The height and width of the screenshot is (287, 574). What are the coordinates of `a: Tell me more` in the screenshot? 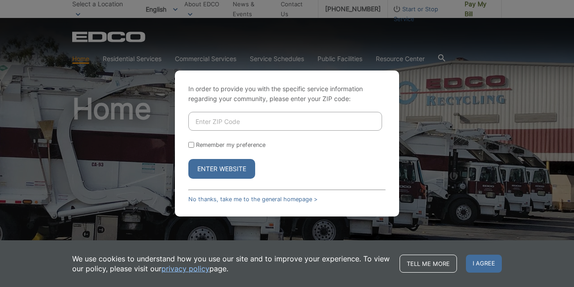 It's located at (428, 263).